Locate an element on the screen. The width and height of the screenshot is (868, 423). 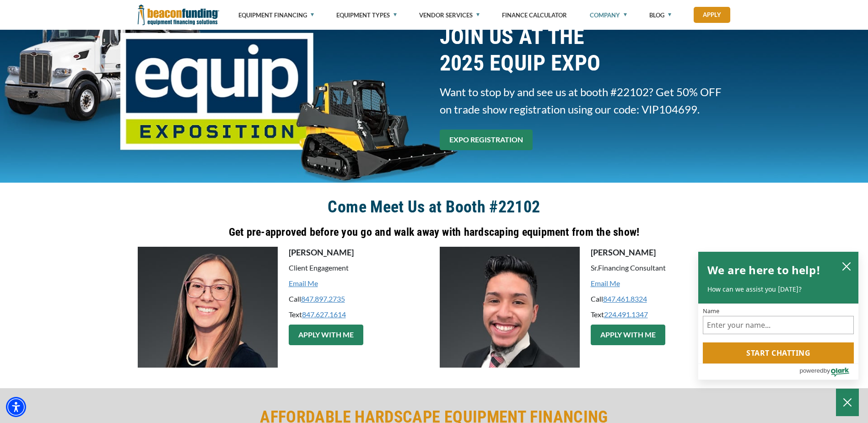
p: Sr.Financing Consultant is located at coordinates (661, 268).